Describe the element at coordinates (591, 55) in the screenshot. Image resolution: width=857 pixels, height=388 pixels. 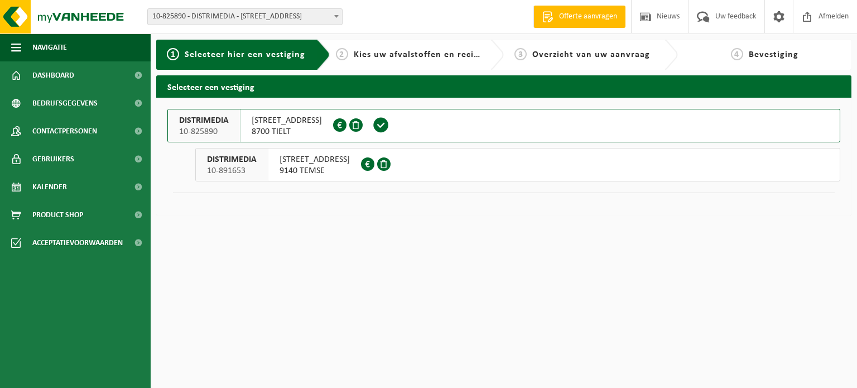
I see `span: Overzicht van uw aanvraag` at that location.